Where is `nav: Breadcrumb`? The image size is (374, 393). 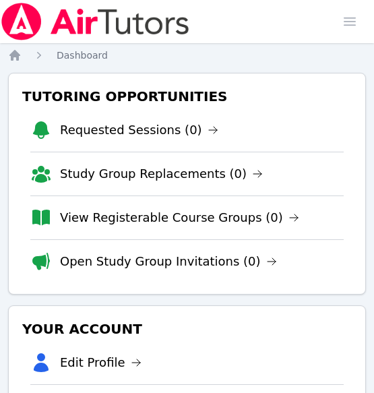 nav: Breadcrumb is located at coordinates (187, 55).